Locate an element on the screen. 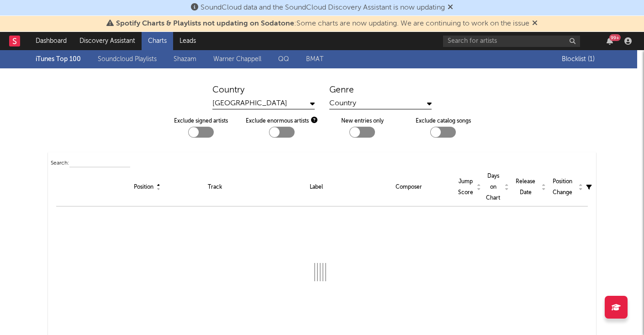 The width and height of the screenshot is (644, 335). a: Leads is located at coordinates (187, 41).